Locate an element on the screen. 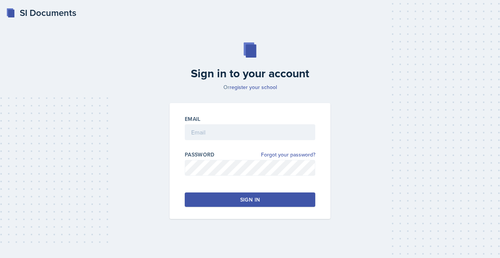 This screenshot has width=500, height=258. div: Sign in is located at coordinates (250, 200).